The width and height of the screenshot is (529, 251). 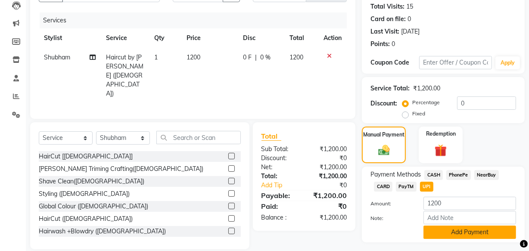 What do you see at coordinates (507, 63) in the screenshot?
I see `button: Apply` at bounding box center [507, 63].